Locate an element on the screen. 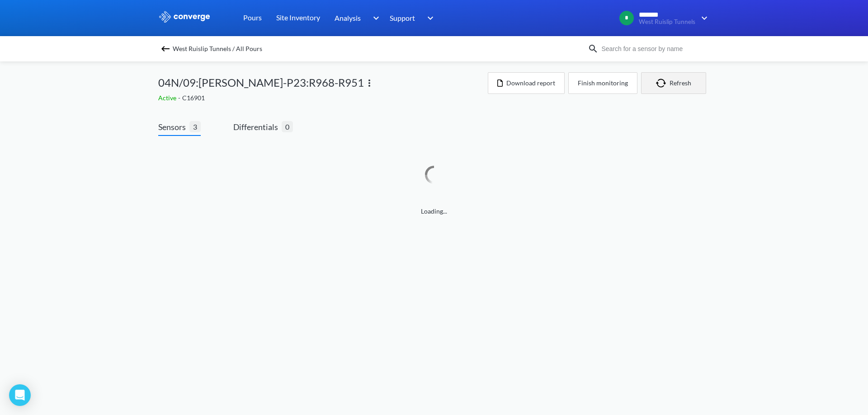 This screenshot has width=868, height=415. img: logo_ewhite.svg is located at coordinates (185, 17).